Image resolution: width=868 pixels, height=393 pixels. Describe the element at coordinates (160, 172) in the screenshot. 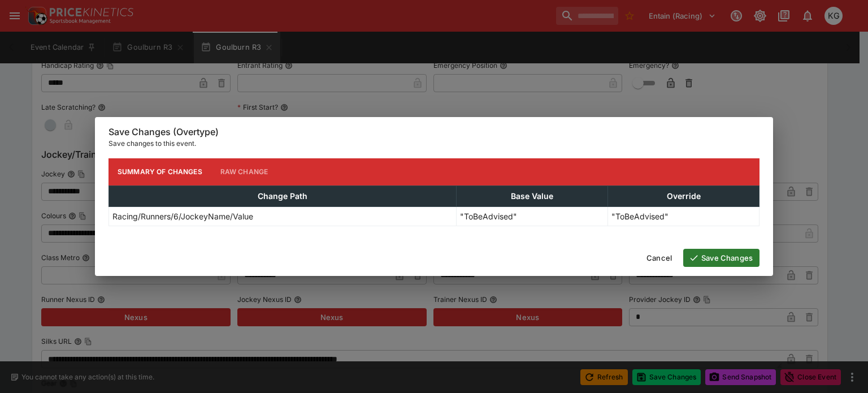

I see `button: Summary of Changes` at that location.